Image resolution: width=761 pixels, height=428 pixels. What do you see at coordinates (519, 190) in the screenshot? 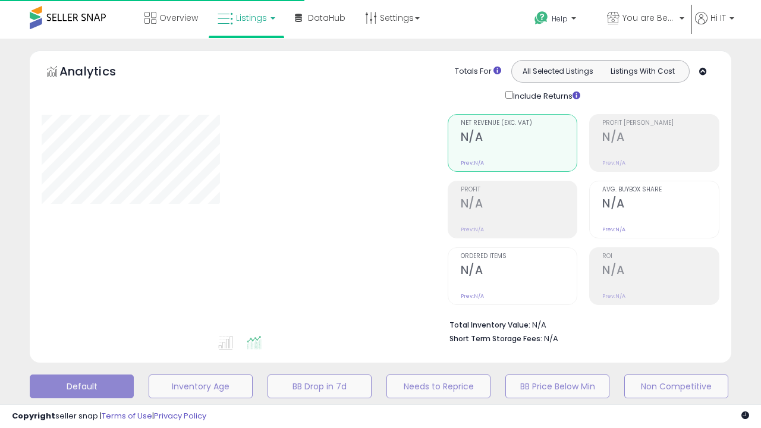
I see `span: Profit` at bounding box center [519, 190].